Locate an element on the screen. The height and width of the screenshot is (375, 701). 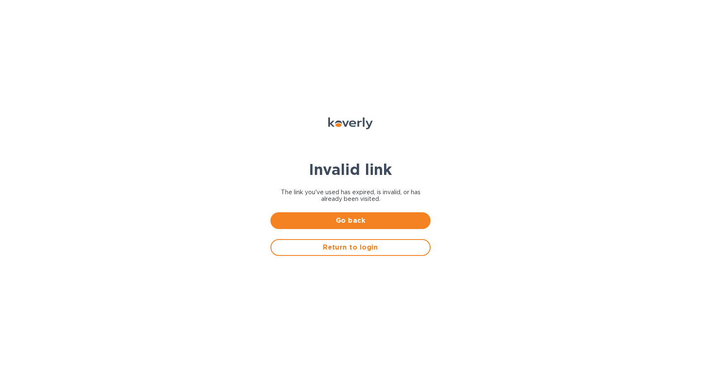
img: Koverly is located at coordinates (350, 123).